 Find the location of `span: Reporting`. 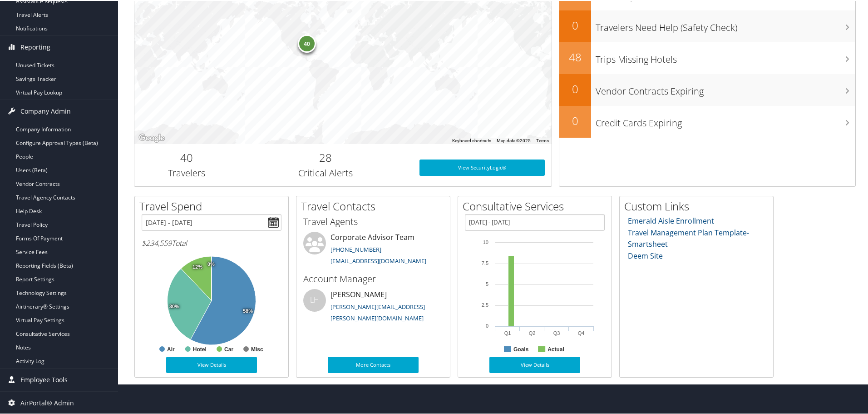

span: Reporting is located at coordinates (36, 46).